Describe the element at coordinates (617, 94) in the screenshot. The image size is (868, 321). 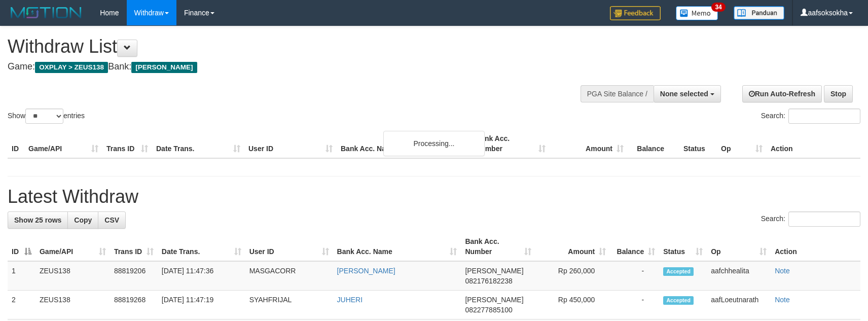
I see `div: PGA Site Balance /` at that location.